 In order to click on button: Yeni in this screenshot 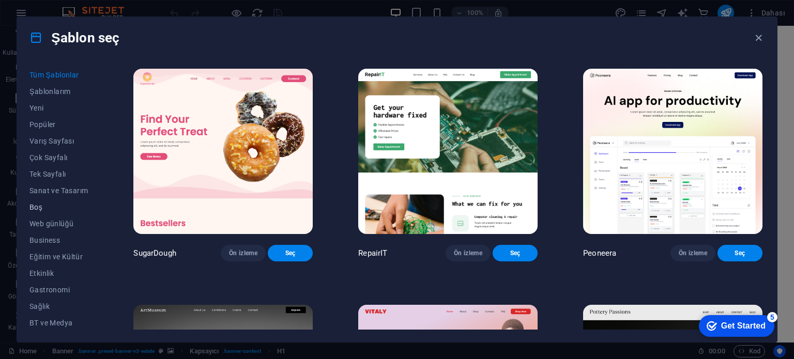, I will do `click(58, 108)`.